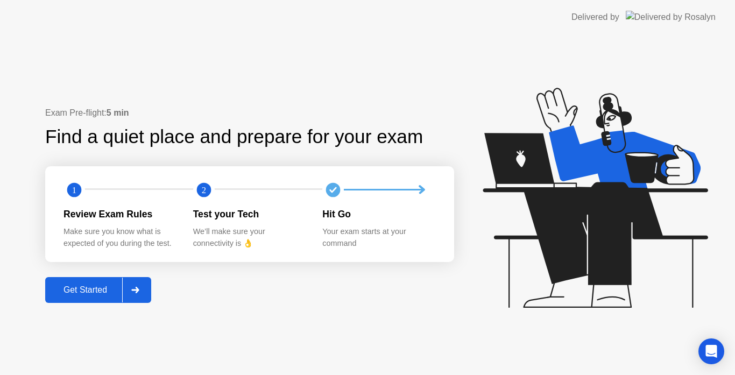 This screenshot has width=735, height=375. I want to click on b: 5 min, so click(118, 112).